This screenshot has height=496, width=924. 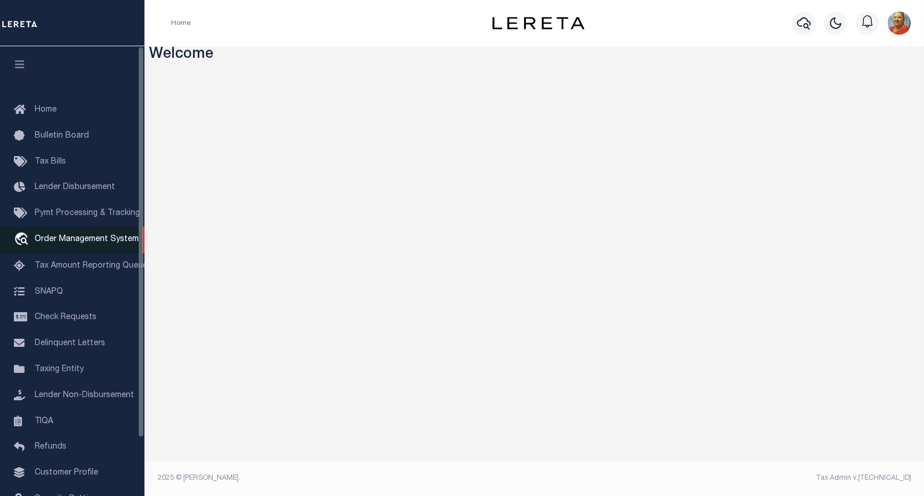 I want to click on span: SNAPQ, so click(x=49, y=291).